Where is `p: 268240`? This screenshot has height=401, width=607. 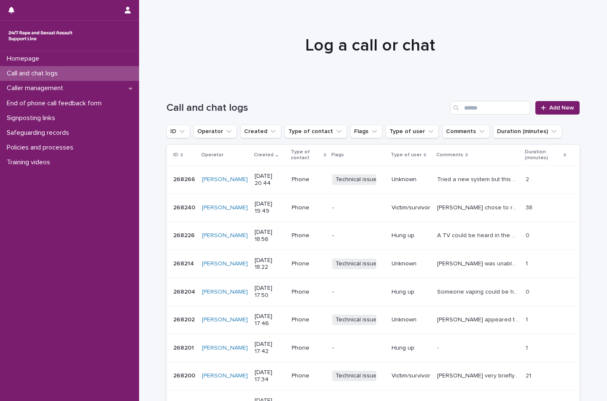
p: 268240 is located at coordinates (185, 207).